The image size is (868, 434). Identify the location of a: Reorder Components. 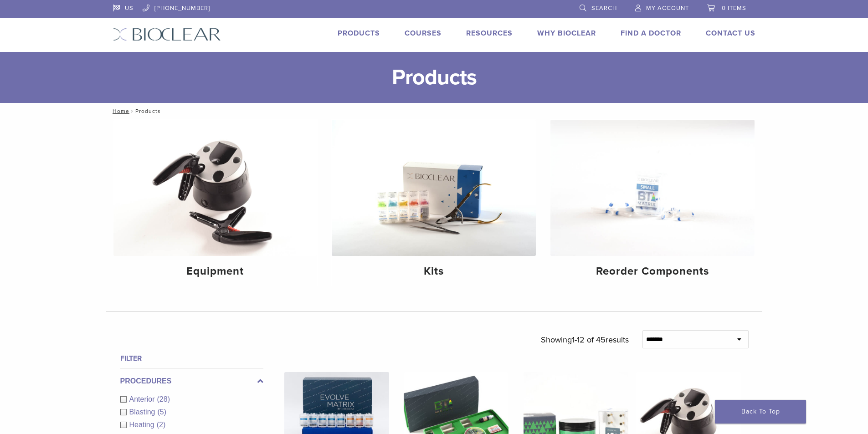
(653, 203).